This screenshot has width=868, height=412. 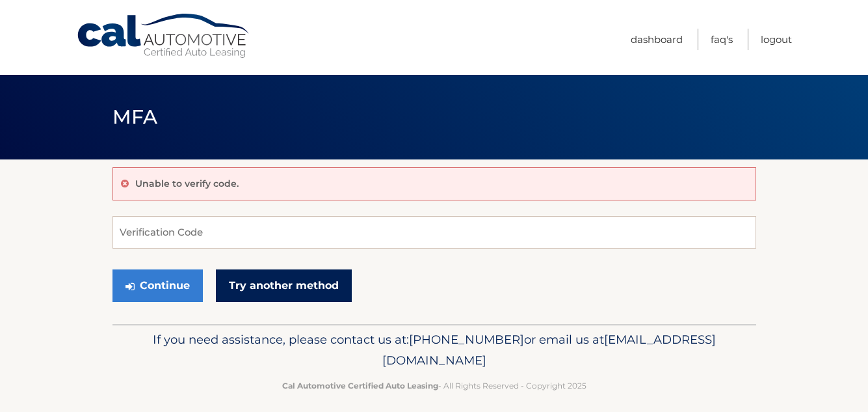 I want to click on p: Unable to verify code., so click(x=186, y=183).